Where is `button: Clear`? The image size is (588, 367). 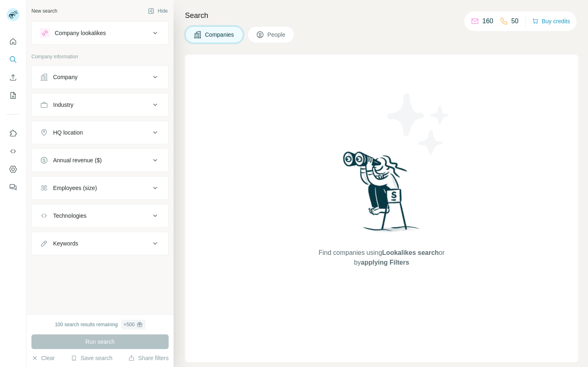
button: Clear is located at coordinates (43, 358).